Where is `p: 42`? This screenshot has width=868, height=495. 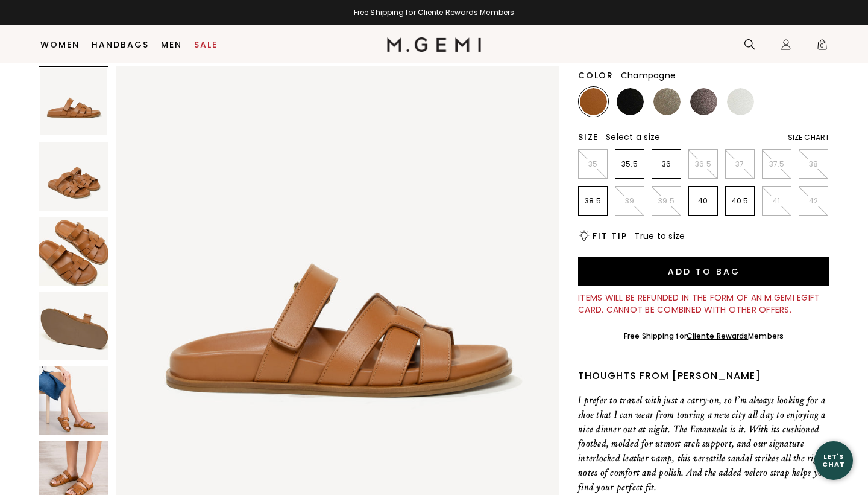 p: 42 is located at coordinates (813, 201).